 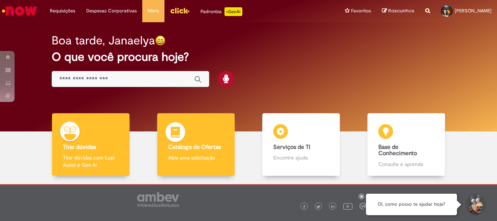 What do you see at coordinates (194, 147) in the screenshot?
I see `b: Catálogo de Ofertas` at bounding box center [194, 147].